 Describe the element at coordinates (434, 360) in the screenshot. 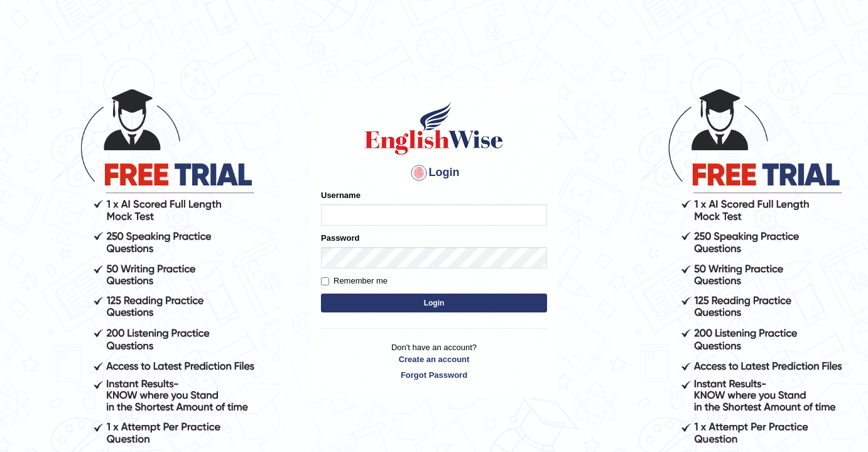

I see `p: Don't have an account?` at that location.